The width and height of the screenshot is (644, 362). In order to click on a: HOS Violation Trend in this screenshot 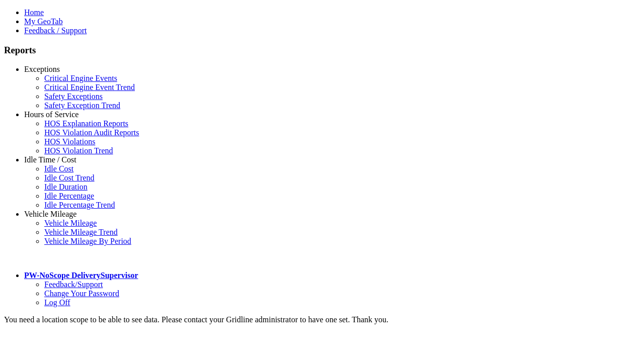, I will do `click(79, 150)`.